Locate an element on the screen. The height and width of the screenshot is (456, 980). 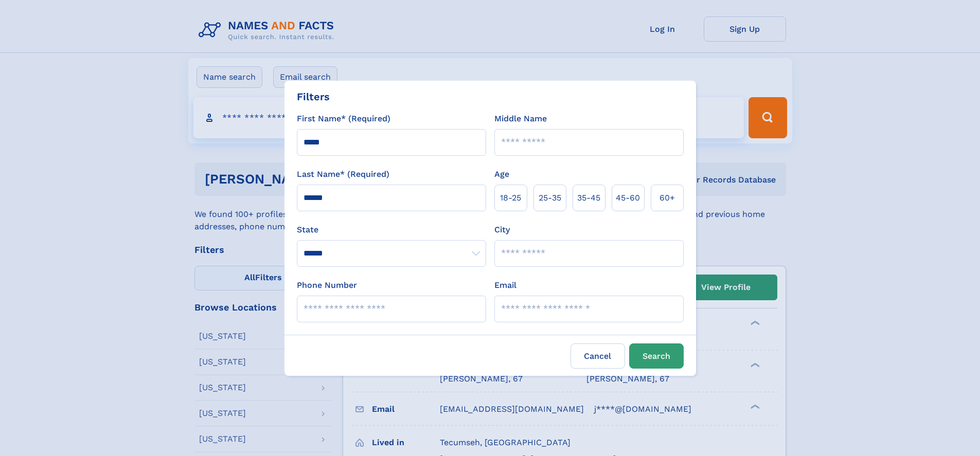
label: First Name* (Required) is located at coordinates (344, 119).